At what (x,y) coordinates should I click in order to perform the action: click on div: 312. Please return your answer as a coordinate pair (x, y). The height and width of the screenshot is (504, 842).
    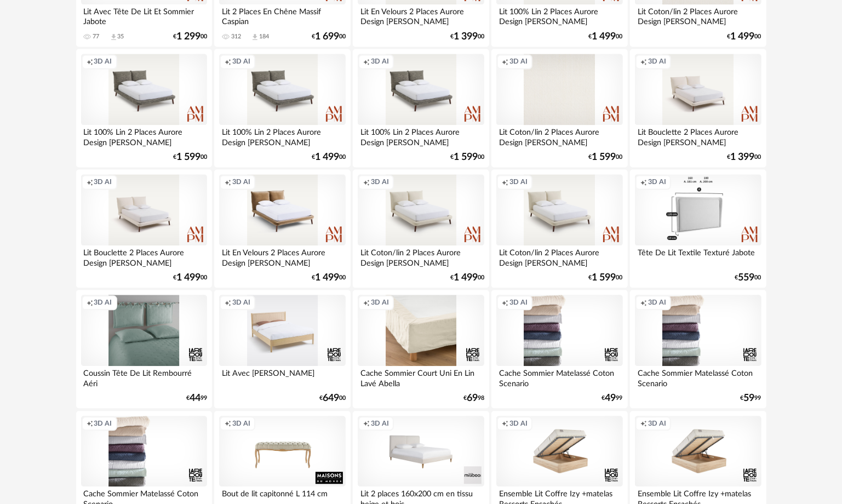
    Looking at the image, I should click on (236, 36).